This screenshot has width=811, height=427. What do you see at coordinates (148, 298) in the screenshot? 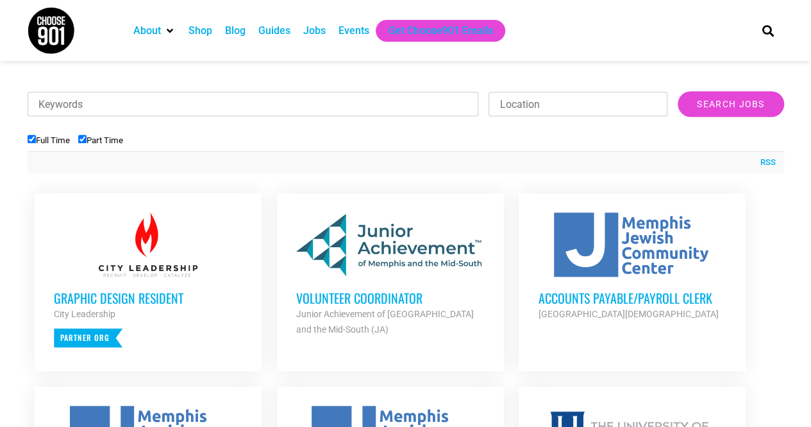
I see `h3: Graphic Design Resident` at bounding box center [148, 298].